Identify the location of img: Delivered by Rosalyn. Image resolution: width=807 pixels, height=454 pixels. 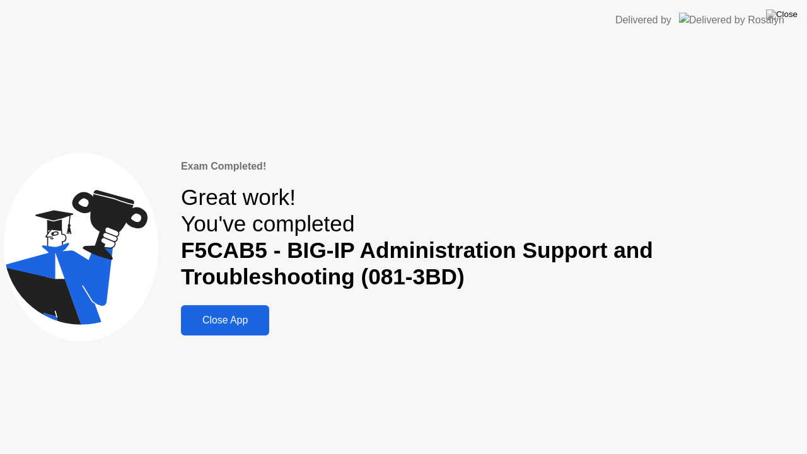
(731, 20).